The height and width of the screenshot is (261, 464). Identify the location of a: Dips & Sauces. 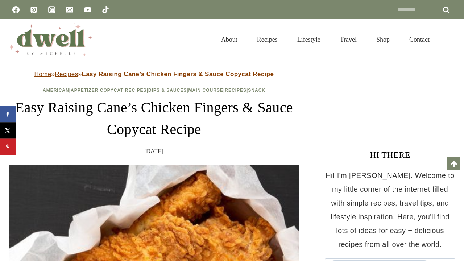
(167, 90).